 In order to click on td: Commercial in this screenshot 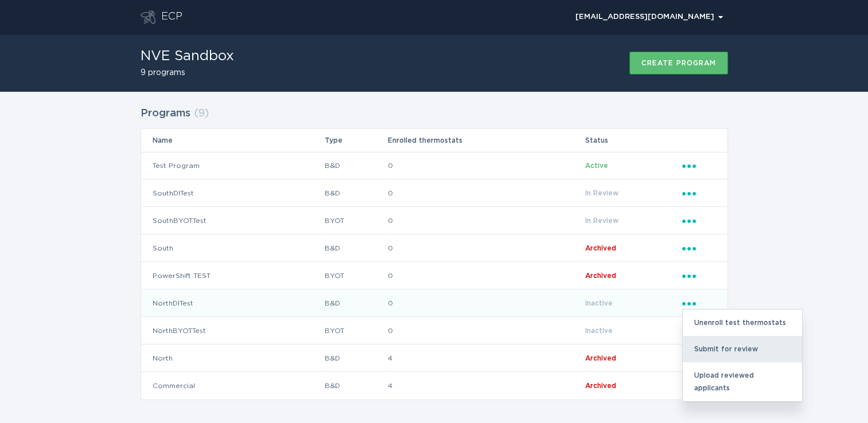, I will do `click(233, 386)`.